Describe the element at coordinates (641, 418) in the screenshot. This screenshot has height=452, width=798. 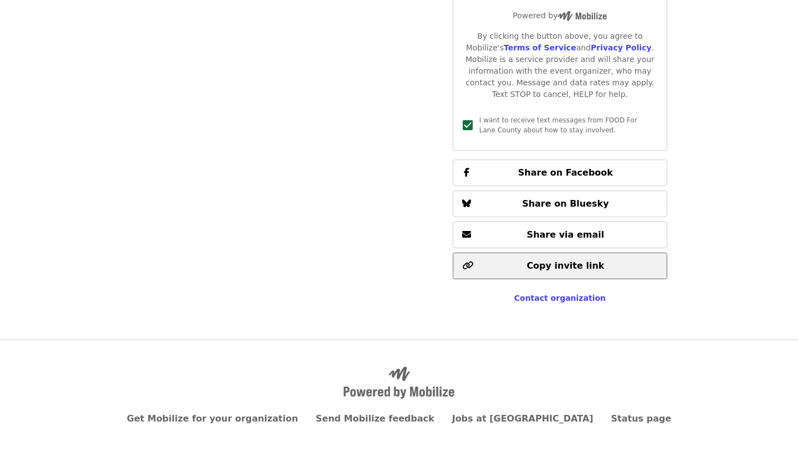
I see `span: Status page` at that location.